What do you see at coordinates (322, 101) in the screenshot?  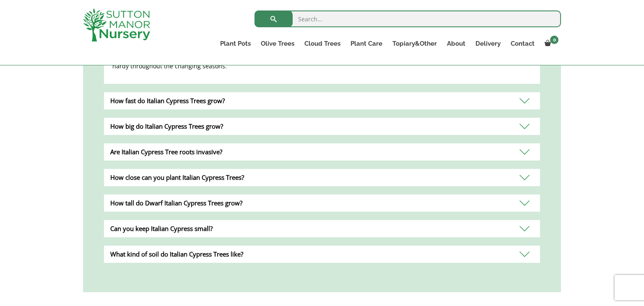 I see `div: How fast do Italian Cypress Trees grow?` at bounding box center [322, 101].